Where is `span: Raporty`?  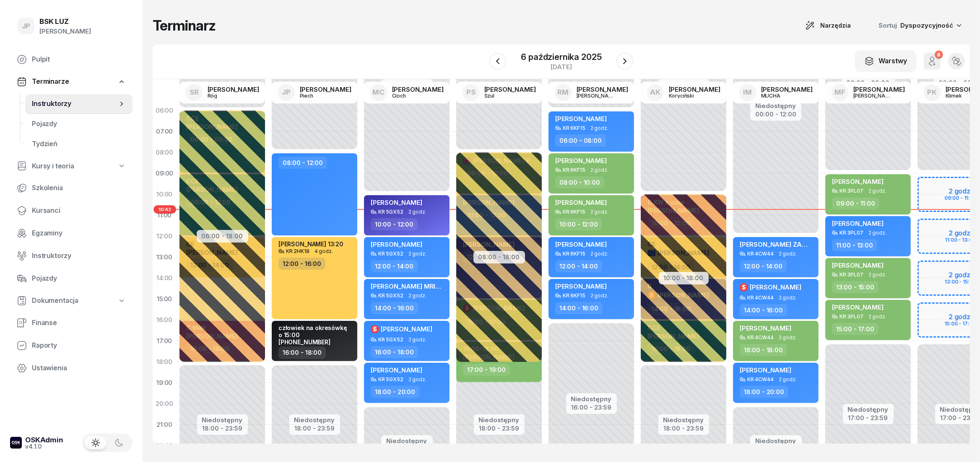
span: Raporty is located at coordinates (79, 346).